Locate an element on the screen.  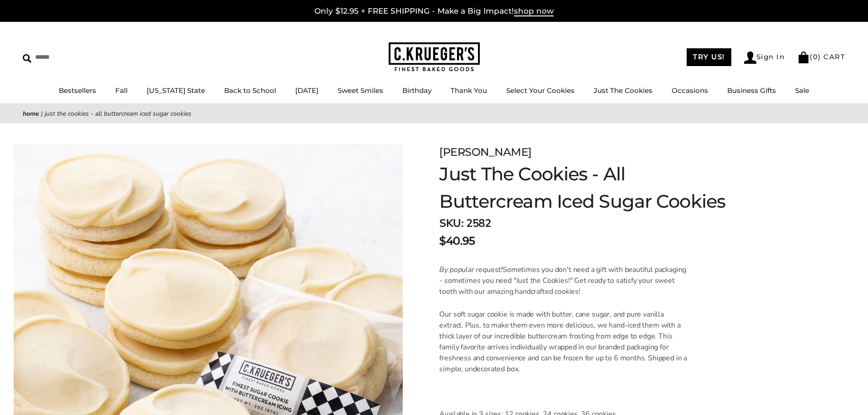
h1: Just The Cookies - All Buttercream Iced Sugar Cookies is located at coordinates (585, 188).